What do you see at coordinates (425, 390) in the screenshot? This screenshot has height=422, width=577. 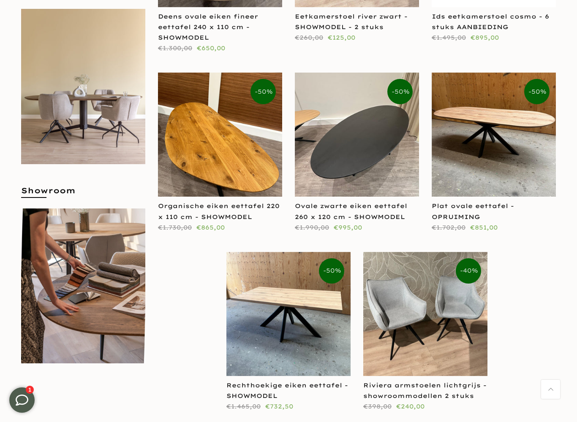 I see `a: Riviera armstoelen lichtgrijs - showroommodellen 2 stuks` at bounding box center [425, 390].